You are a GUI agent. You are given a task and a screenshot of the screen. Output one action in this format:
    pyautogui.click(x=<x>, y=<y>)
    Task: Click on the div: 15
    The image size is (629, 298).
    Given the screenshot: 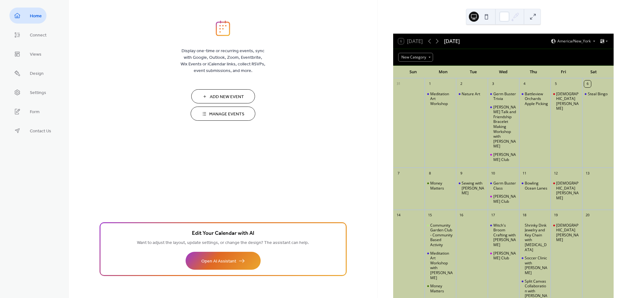 What is the action you would take?
    pyautogui.click(x=430, y=215)
    